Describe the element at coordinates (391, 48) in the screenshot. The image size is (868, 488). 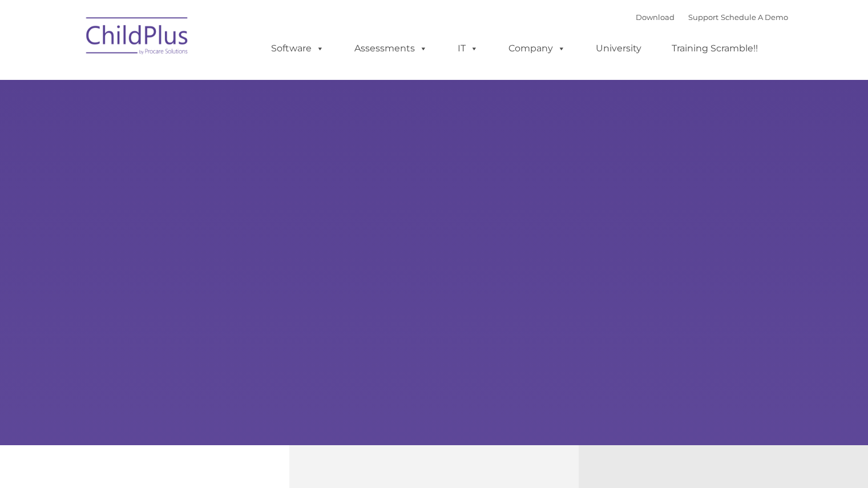
I see `a: Assessments` at that location.